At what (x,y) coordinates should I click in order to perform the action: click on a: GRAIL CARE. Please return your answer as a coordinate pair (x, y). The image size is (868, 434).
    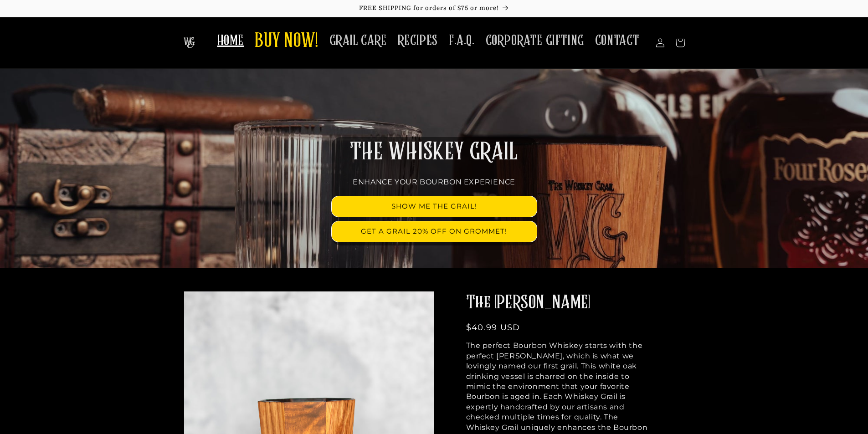
    Looking at the image, I should click on (358, 41).